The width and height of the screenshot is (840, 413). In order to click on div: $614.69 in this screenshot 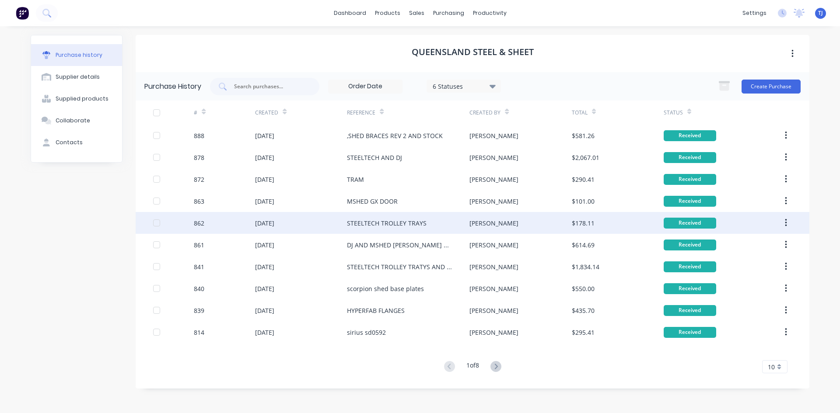, I will do `click(583, 245)`.